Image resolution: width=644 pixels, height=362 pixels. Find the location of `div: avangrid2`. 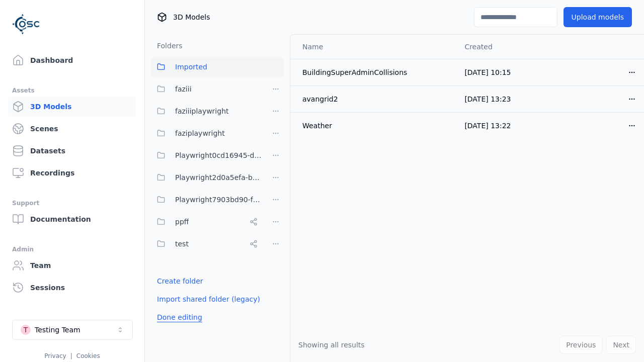

div: avangrid2 is located at coordinates (375, 99).